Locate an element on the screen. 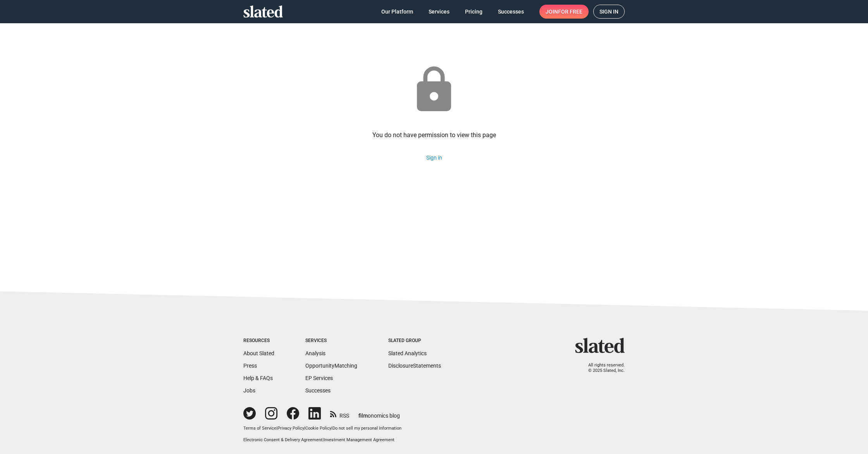 Image resolution: width=868 pixels, height=454 pixels. a: Joinfor free is located at coordinates (563, 12).